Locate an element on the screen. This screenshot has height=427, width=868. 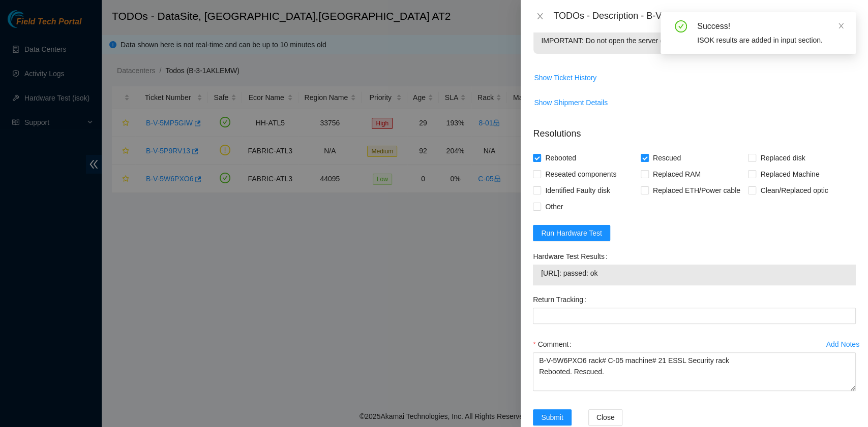
span: Replaced ETH/Power cable is located at coordinates (697, 191).